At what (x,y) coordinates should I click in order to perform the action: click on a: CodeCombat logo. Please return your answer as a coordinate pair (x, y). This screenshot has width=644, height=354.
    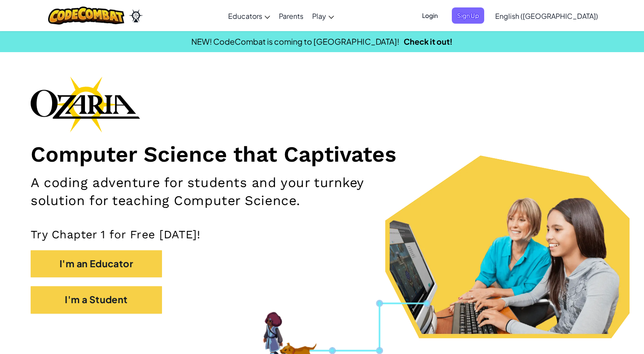
    Looking at the image, I should click on (86, 15).